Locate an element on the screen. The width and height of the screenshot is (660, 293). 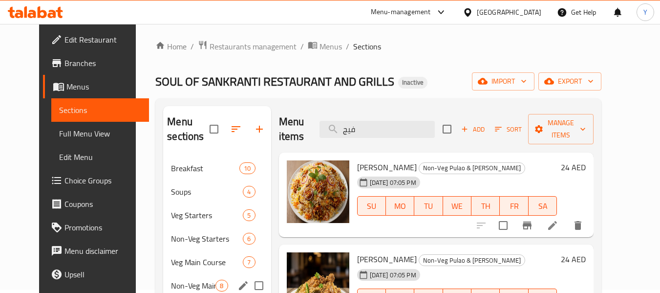
span: Choice Groups is located at coordinates (103, 180).